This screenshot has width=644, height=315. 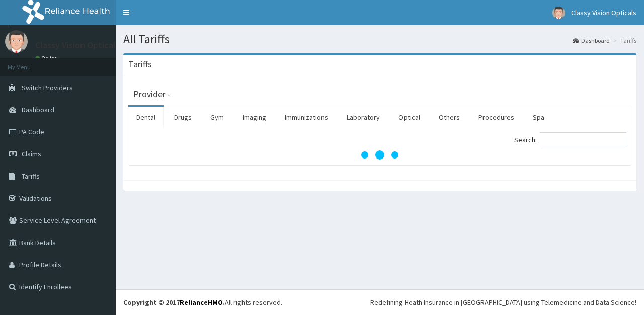 What do you see at coordinates (31, 154) in the screenshot?
I see `span: Claims` at bounding box center [31, 154].